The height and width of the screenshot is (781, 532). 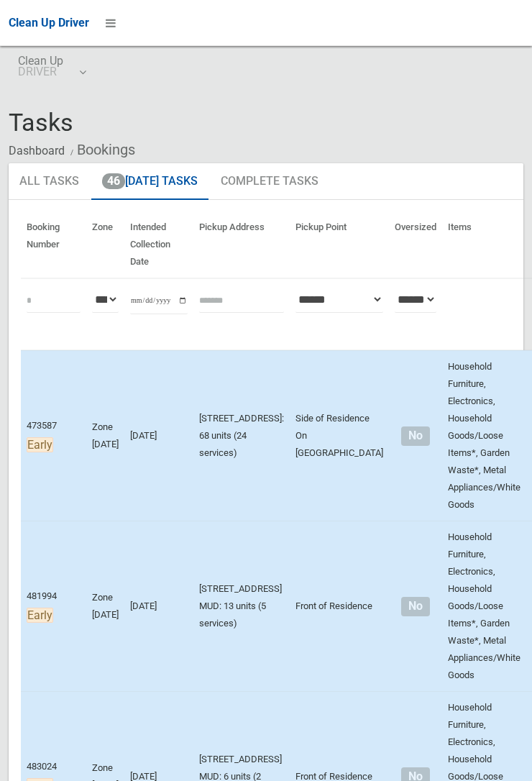 I want to click on span: Clean Up Driver, so click(x=49, y=22).